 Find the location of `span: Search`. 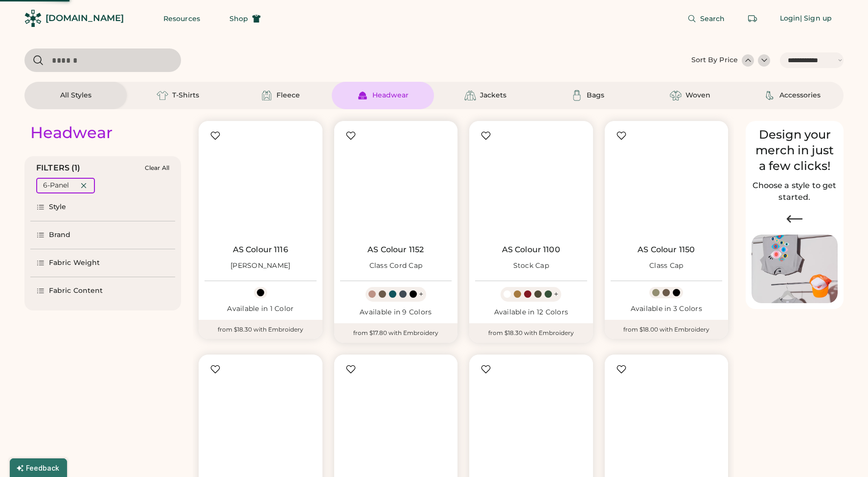

span: Search is located at coordinates (712, 19).